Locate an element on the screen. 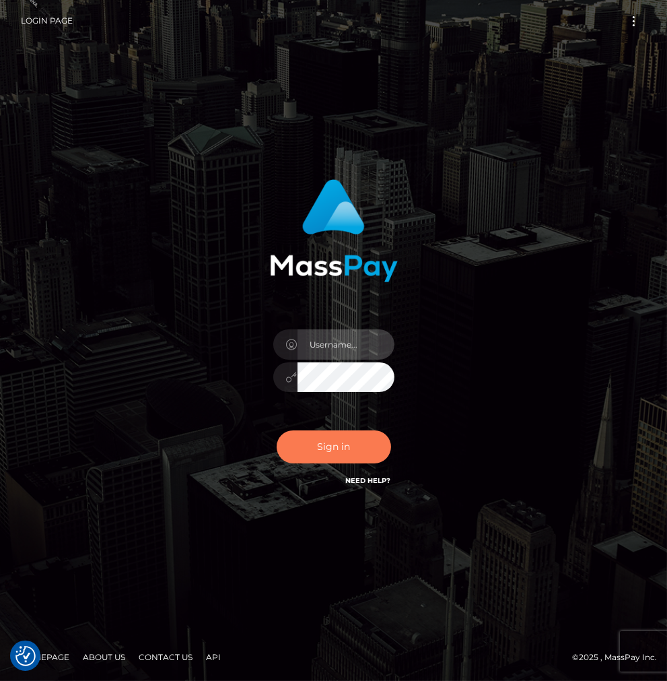 The image size is (667, 681). a: API is located at coordinates (213, 656).